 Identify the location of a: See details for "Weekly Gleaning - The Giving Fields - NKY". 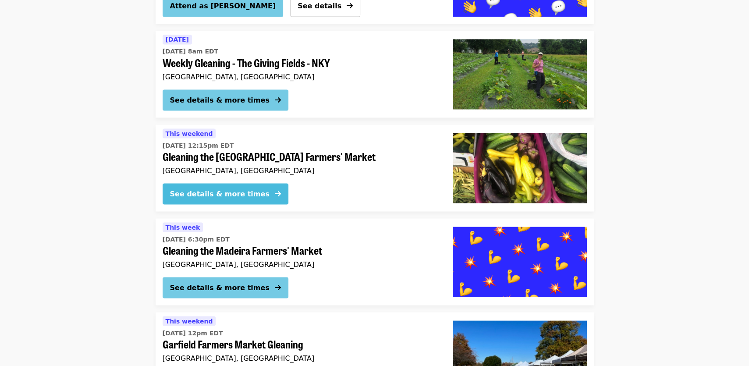
(375, 74).